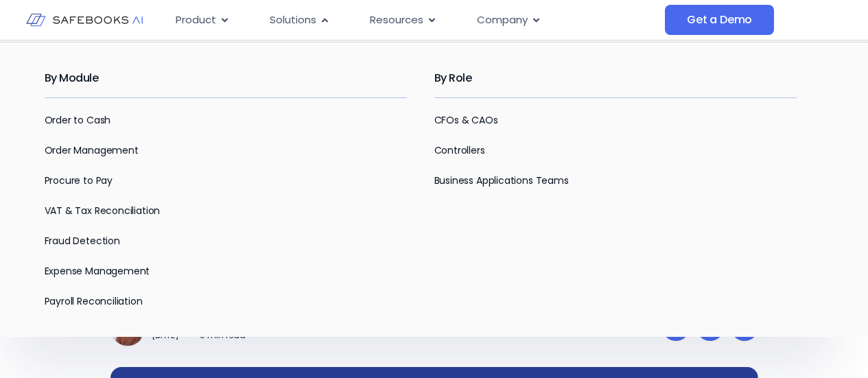 The width and height of the screenshot is (868, 378). I want to click on span: Get a Demo, so click(719, 20).